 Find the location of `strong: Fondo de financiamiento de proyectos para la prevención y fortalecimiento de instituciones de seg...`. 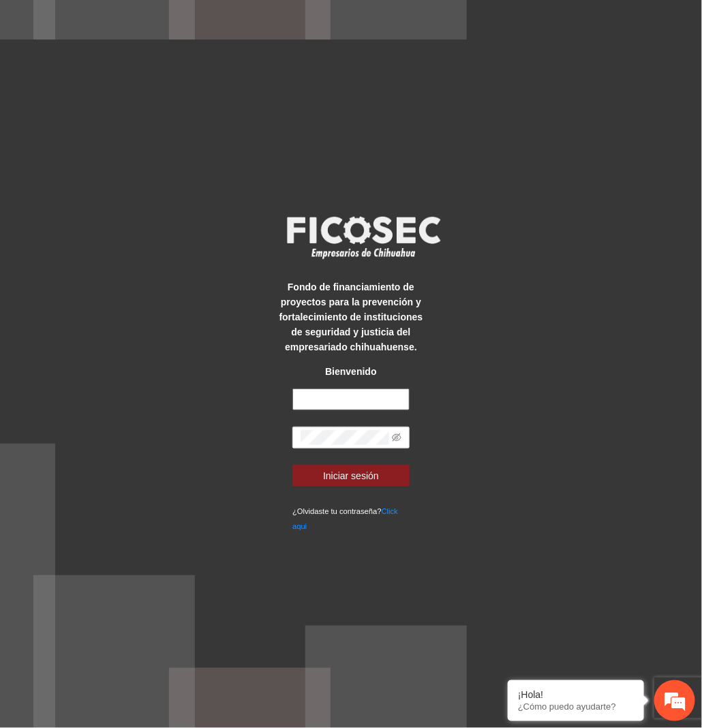

strong: Fondo de financiamiento de proyectos para la prevención y fortalecimiento de instituciones de seg... is located at coordinates (351, 317).